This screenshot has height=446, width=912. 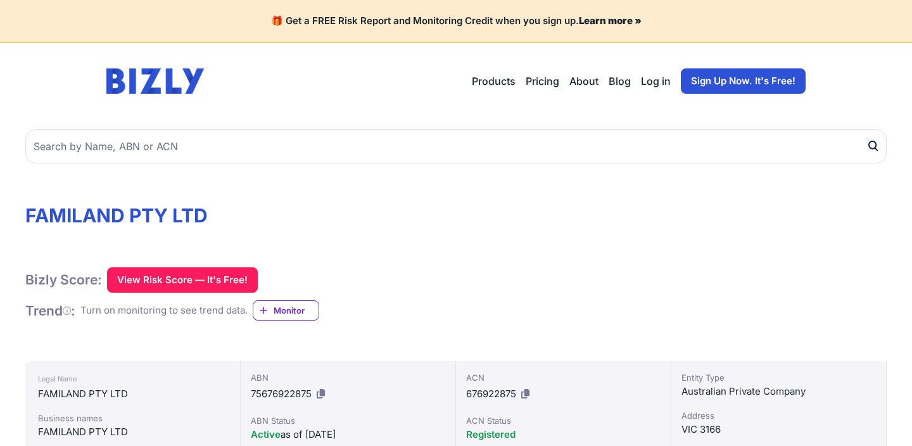 What do you see at coordinates (164, 310) in the screenshot?
I see `div: Turn on monitoring to see trend data.` at bounding box center [164, 310].